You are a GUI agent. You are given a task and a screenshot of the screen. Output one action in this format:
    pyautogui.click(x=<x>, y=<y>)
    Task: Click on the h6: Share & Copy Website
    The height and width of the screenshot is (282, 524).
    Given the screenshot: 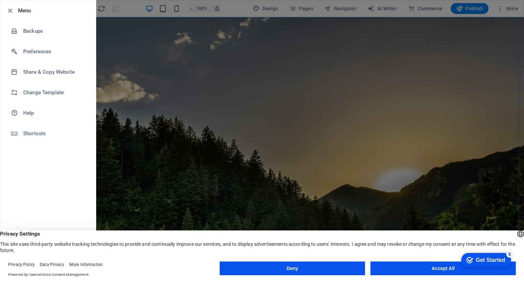 What is the action you would take?
    pyautogui.click(x=55, y=72)
    